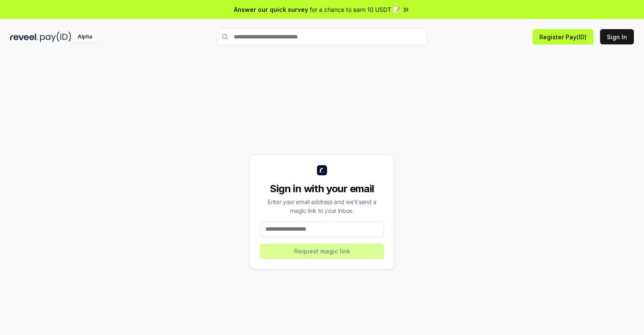 The height and width of the screenshot is (335, 644). What do you see at coordinates (85, 37) in the screenshot?
I see `div: Alpha` at bounding box center [85, 37].